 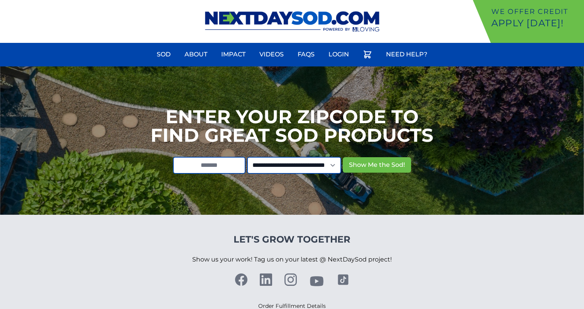 I want to click on button: Show Me the Sod!, so click(x=377, y=165).